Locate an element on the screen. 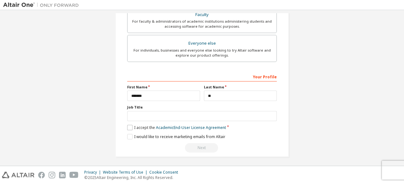 This screenshot has width=404, height=184. img: facebook.svg is located at coordinates (41, 175).